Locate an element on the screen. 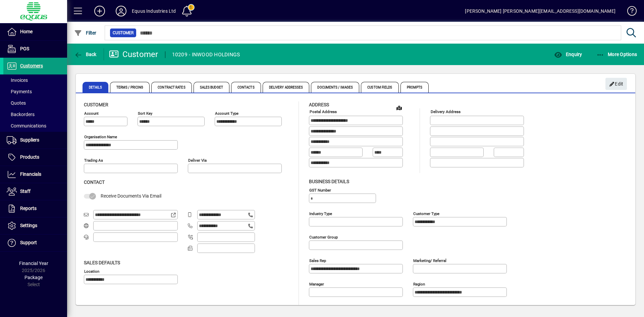 The image size is (644, 317). span: Custom Fields is located at coordinates (380, 87).